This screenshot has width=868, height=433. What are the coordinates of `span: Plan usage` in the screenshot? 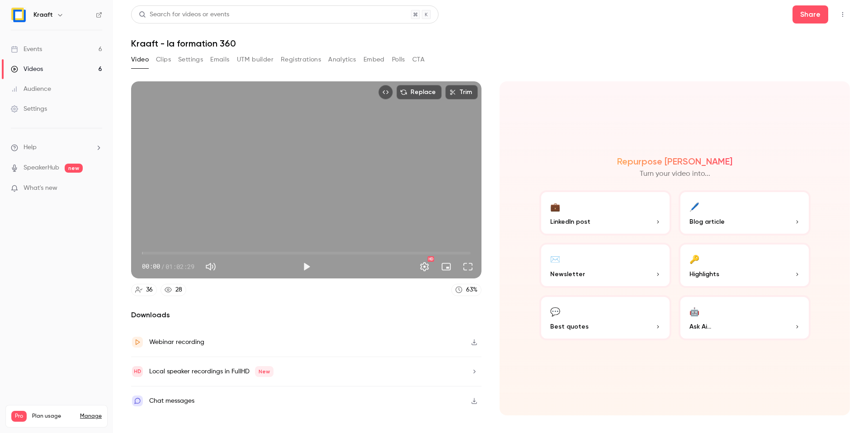 It's located at (53, 416).